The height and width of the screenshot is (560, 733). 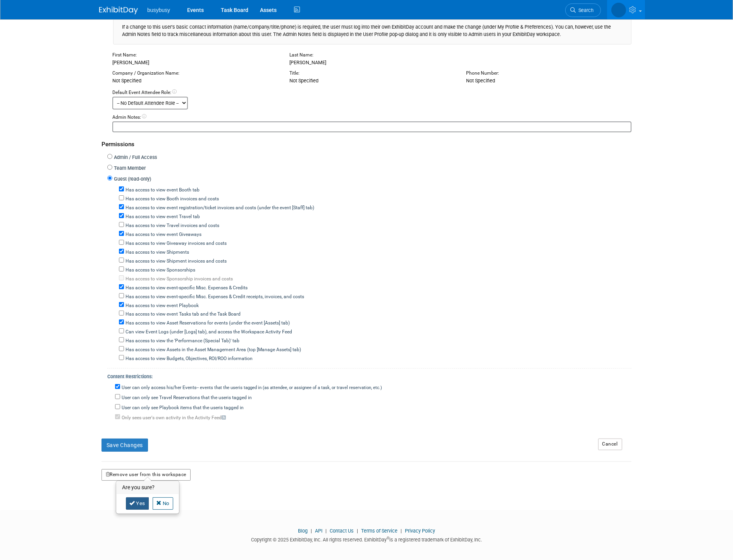 What do you see at coordinates (183, 315) in the screenshot?
I see `label: Has access to view event Tasks tab and the Task Board` at bounding box center [183, 315].